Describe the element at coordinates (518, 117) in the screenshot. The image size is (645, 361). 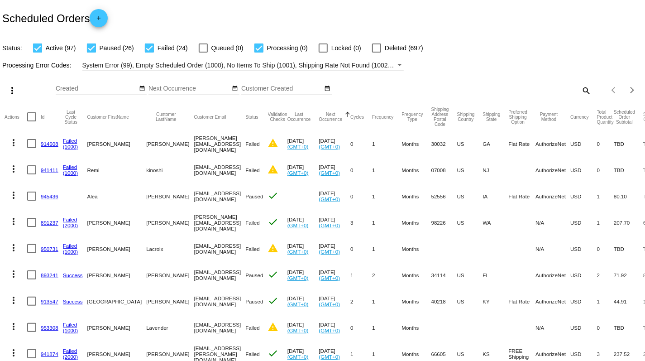
I see `button: Change sorting for PreferredShippingOption` at that location.